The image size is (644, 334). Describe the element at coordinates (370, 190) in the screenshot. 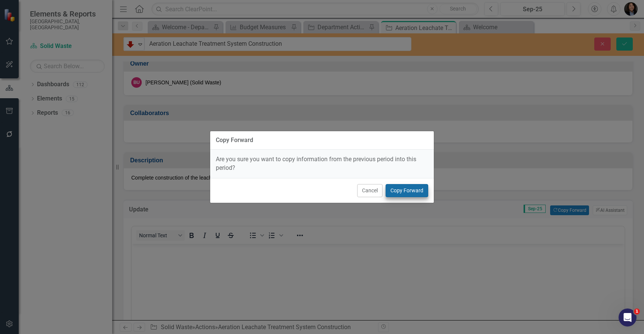

I see `button: Cancel` at that location.